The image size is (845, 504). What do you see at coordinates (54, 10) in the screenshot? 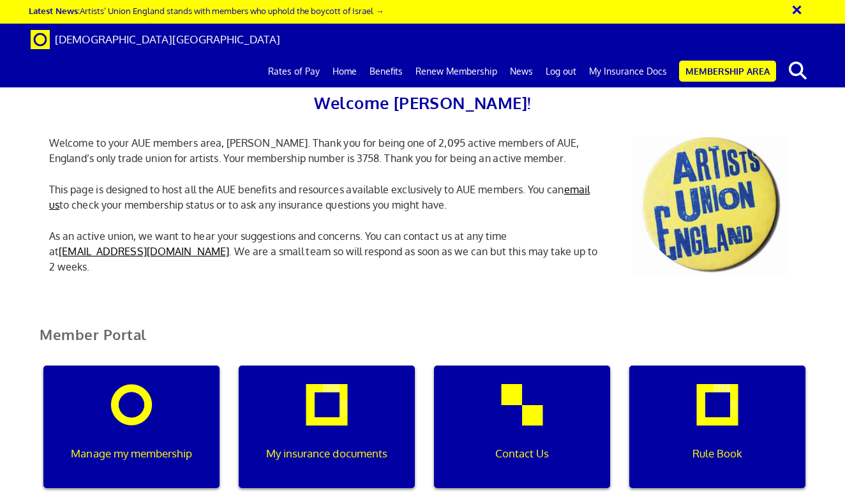
I see `strong: Latest News:` at bounding box center [54, 10].